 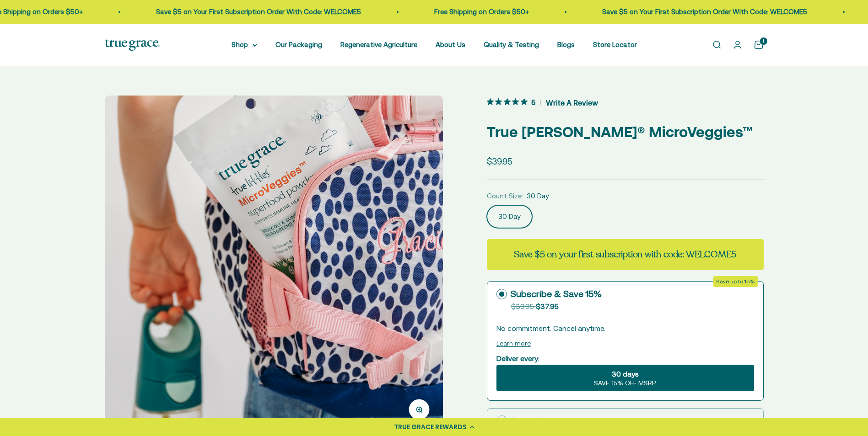 What do you see at coordinates (615, 45) in the screenshot?
I see `a: Store Locator` at bounding box center [615, 45].